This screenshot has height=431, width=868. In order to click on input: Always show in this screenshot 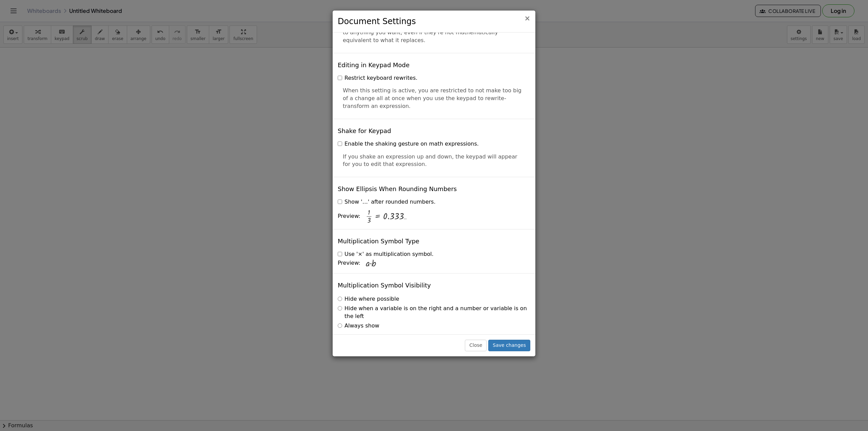, I will do `click(340, 325)`.